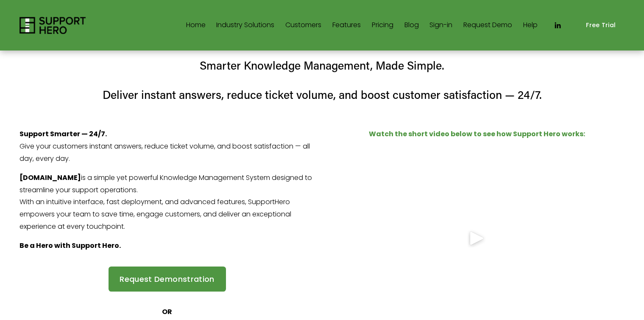  I want to click on a: folder dropdown, so click(245, 26).